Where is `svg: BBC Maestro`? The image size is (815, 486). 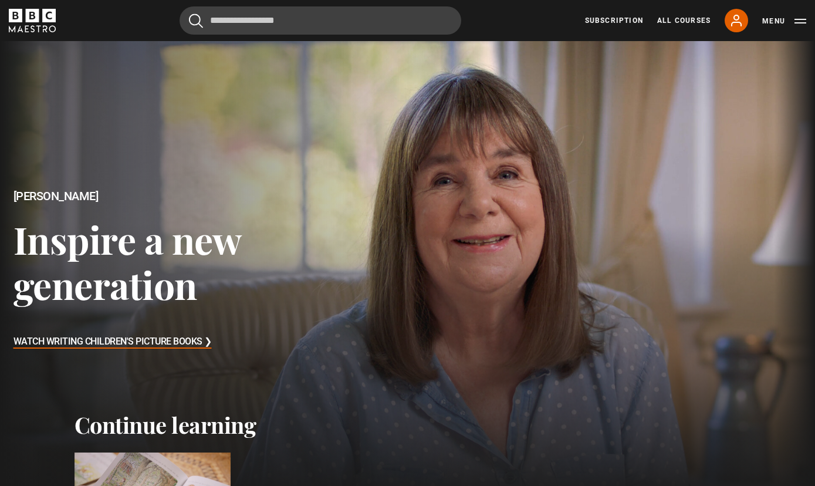 svg: BBC Maestro is located at coordinates (32, 21).